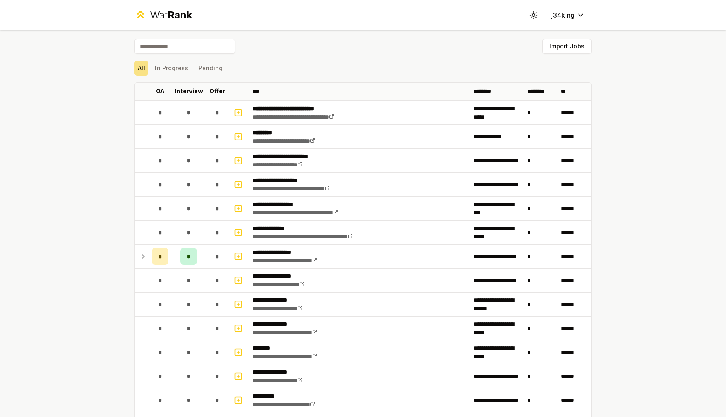 The image size is (726, 417). I want to click on button: j34king, so click(568, 15).